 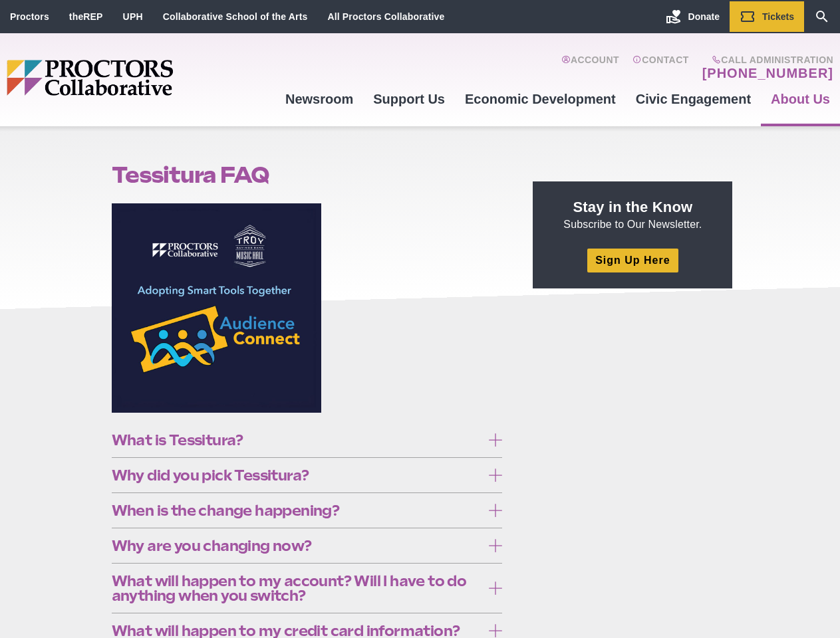 I want to click on a: All Proctors Collaborative, so click(x=386, y=17).